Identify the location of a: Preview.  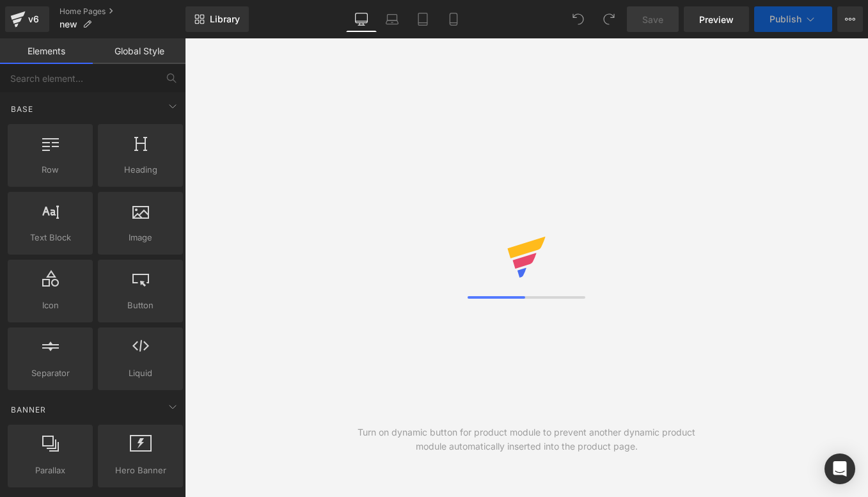
(717, 19).